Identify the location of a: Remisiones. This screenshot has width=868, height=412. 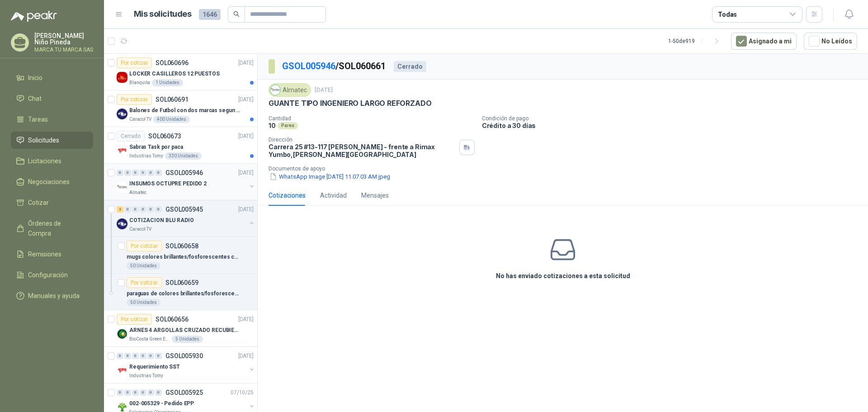
(52, 254).